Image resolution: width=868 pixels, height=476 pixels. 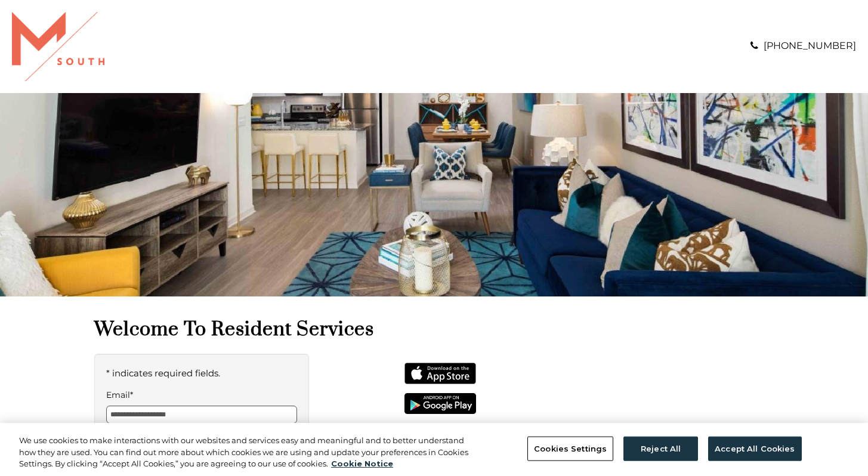 What do you see at coordinates (434, 329) in the screenshot?
I see `h1: Welcome to Resident Services` at bounding box center [434, 329].